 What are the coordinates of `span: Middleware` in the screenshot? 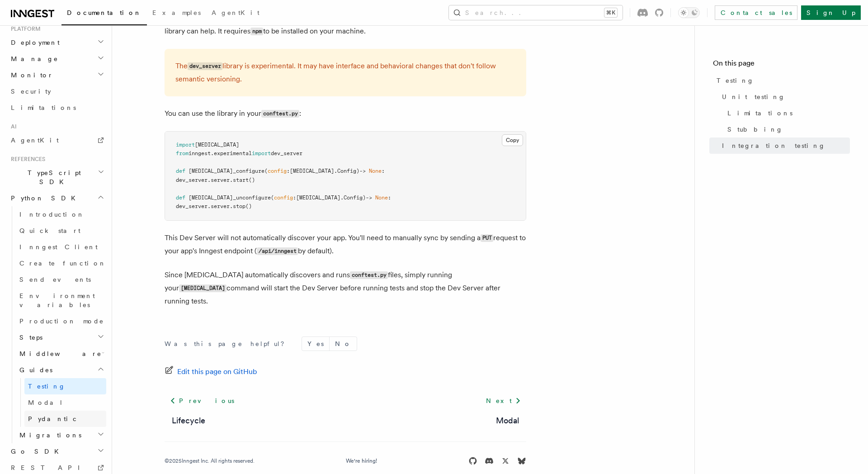 It's located at (59, 354).